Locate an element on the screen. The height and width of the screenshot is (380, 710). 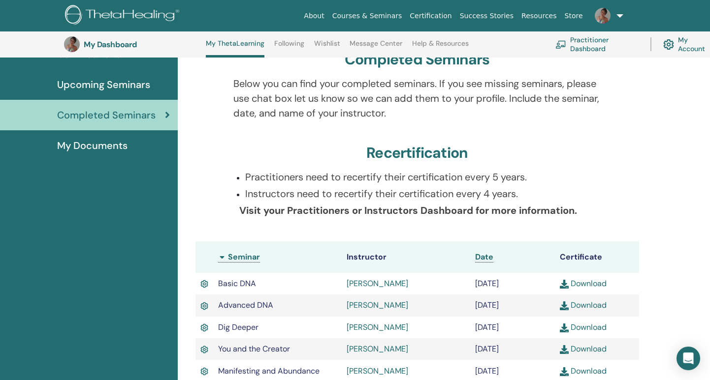
p: Below you can find your completed seminars. If you see missing seminars, please use chat box let ... is located at coordinates (417, 98).